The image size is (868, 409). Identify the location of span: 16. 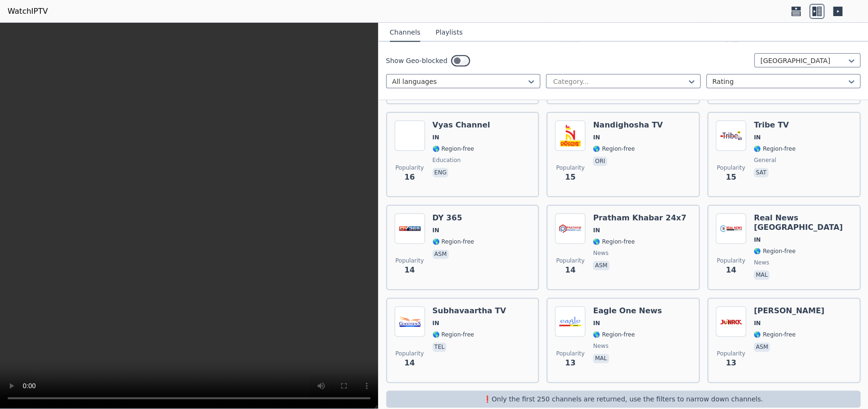
(409, 177).